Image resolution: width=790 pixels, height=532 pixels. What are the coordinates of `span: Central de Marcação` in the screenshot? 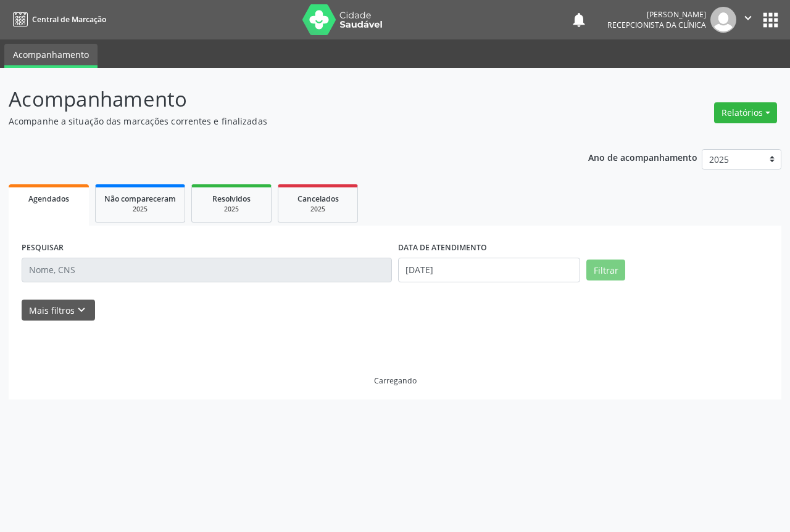 It's located at (69, 19).